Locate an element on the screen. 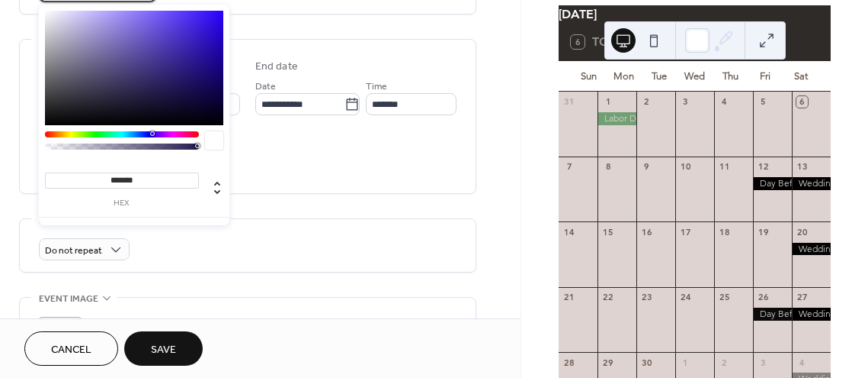 Image resolution: width=868 pixels, height=378 pixels. span: Save is located at coordinates (163, 350).